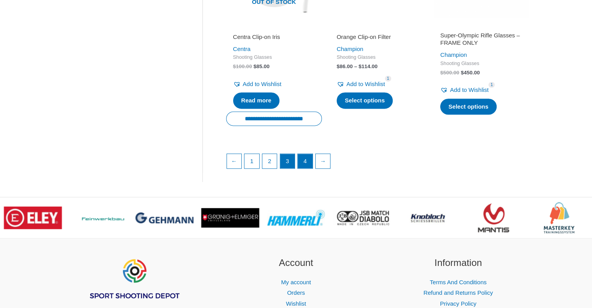  I want to click on bdi: 450.00, so click(470, 72).